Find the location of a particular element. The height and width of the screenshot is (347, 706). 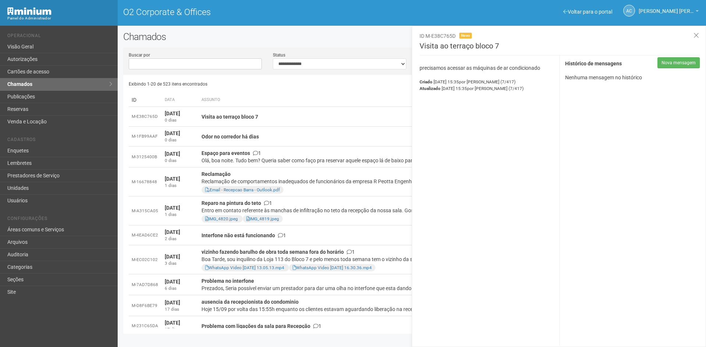

td: ID is located at coordinates (145, 100).